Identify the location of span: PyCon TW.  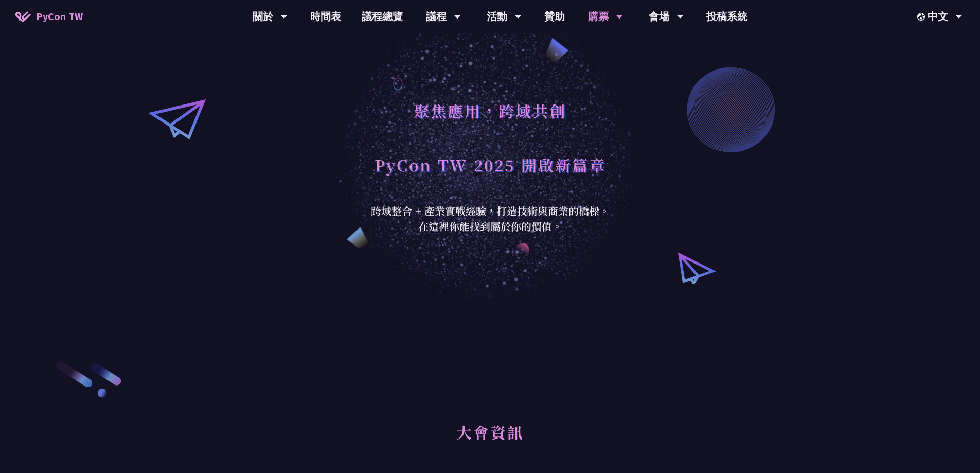
(60, 17).